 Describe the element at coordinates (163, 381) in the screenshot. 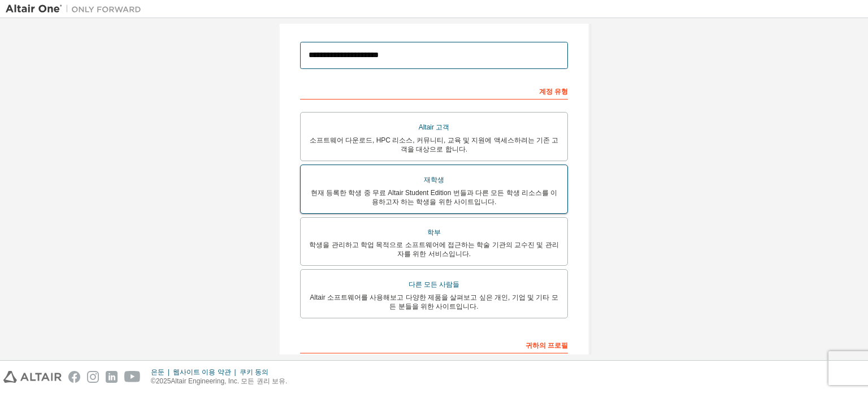

I see `font: 2025` at that location.